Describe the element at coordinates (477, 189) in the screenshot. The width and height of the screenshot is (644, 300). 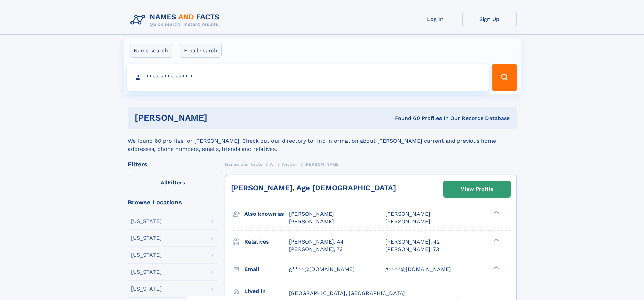
I see `div: View Profile` at that location.